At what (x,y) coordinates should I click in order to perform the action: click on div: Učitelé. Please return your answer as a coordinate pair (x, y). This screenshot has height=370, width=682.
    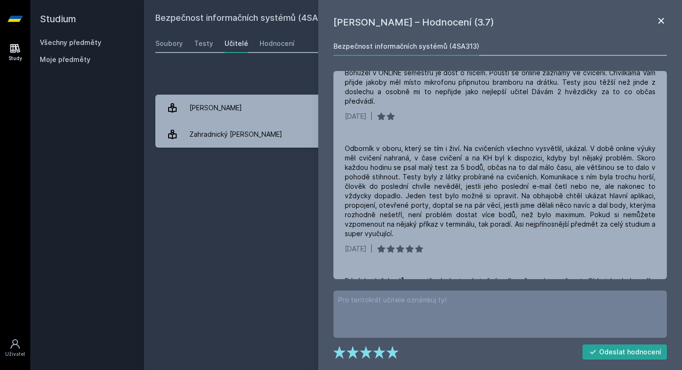
    Looking at the image, I should click on (236, 44).